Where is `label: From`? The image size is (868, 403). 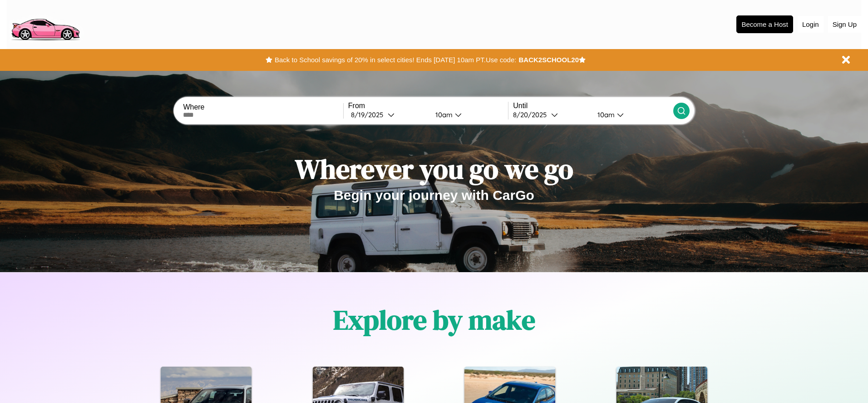 label: From is located at coordinates (428, 106).